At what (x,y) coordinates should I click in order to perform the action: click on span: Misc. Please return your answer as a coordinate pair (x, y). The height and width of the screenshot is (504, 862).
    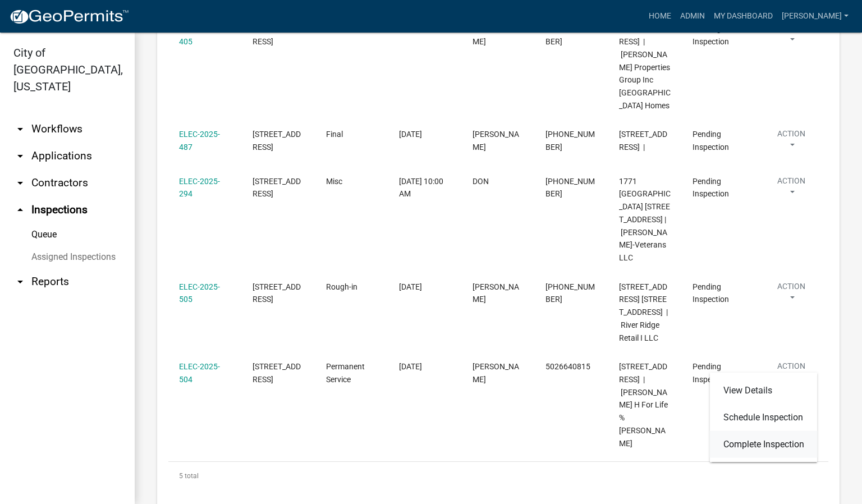
    Looking at the image, I should click on (334, 181).